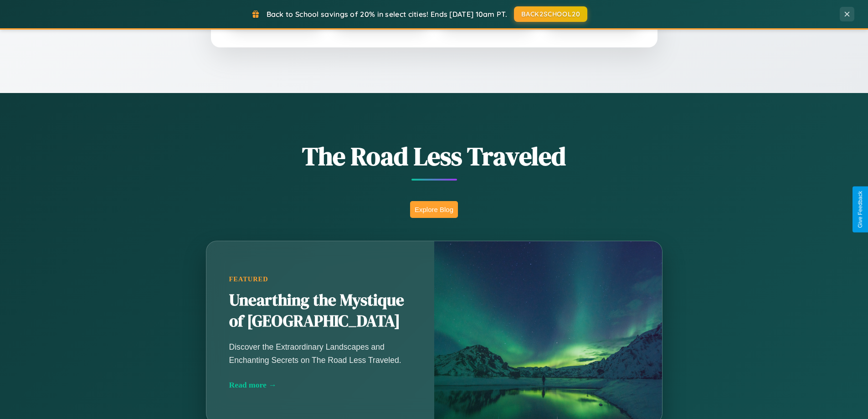 This screenshot has height=419, width=868. What do you see at coordinates (320, 279) in the screenshot?
I see `div: Featured` at bounding box center [320, 279].